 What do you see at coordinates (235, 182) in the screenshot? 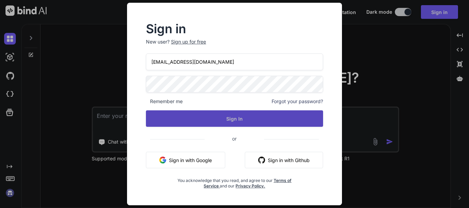
I see `div: You acknowledge that you read, and agree to our and our` at bounding box center [235, 182].